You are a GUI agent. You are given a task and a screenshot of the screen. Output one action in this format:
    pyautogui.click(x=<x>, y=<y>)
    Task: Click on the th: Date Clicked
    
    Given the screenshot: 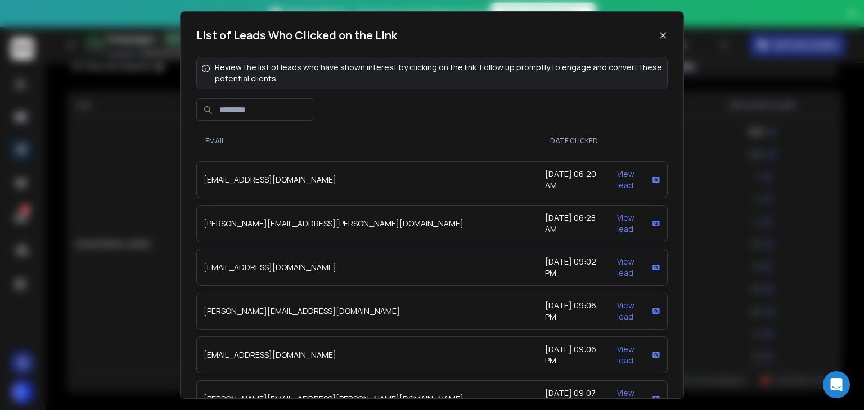 What is the action you would take?
    pyautogui.click(x=574, y=141)
    